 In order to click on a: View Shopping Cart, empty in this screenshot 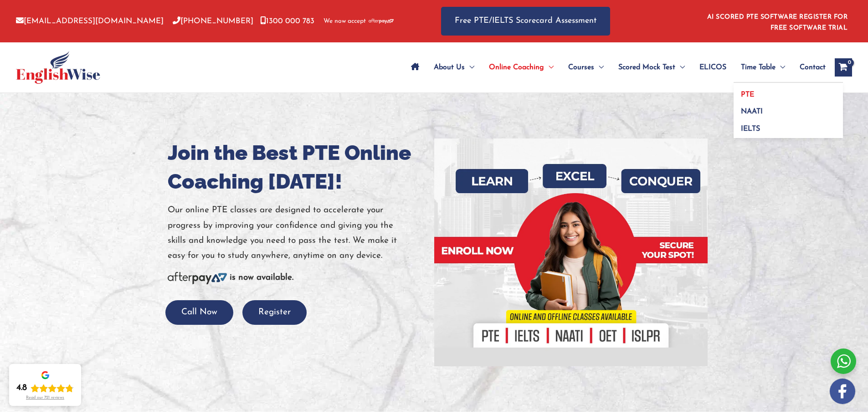, I will do `click(843, 67)`.